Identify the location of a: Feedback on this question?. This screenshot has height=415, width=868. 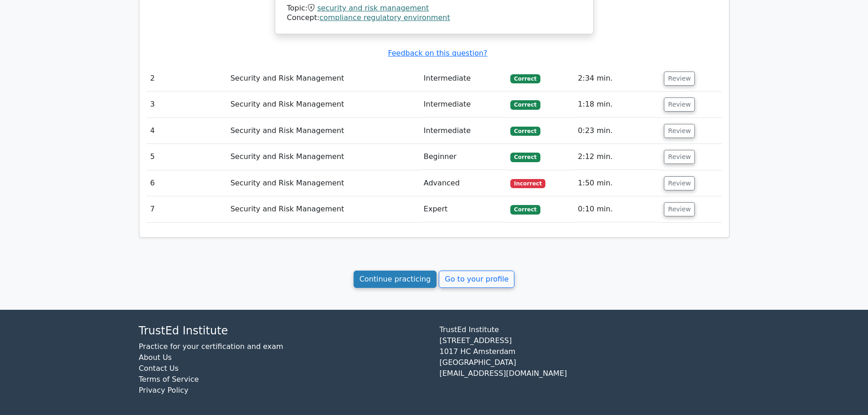
(437, 53).